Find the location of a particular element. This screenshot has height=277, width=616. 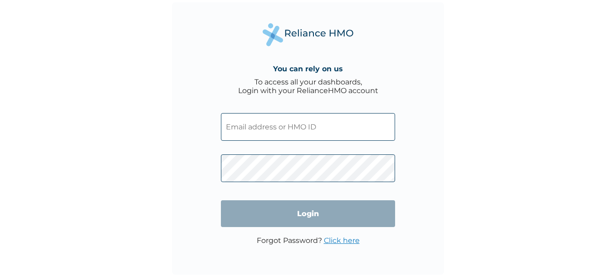

a: Click here is located at coordinates (342, 240).